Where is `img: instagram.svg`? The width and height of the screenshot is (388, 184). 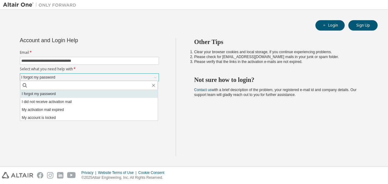 img: instagram.svg is located at coordinates (50, 175).